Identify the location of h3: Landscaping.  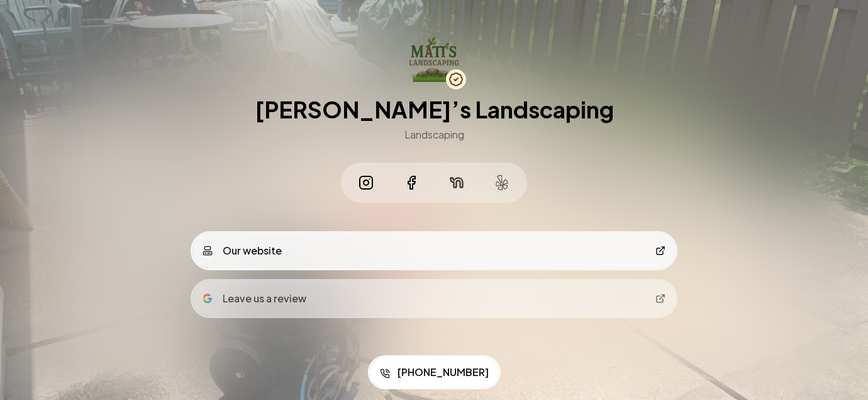
(434, 135).